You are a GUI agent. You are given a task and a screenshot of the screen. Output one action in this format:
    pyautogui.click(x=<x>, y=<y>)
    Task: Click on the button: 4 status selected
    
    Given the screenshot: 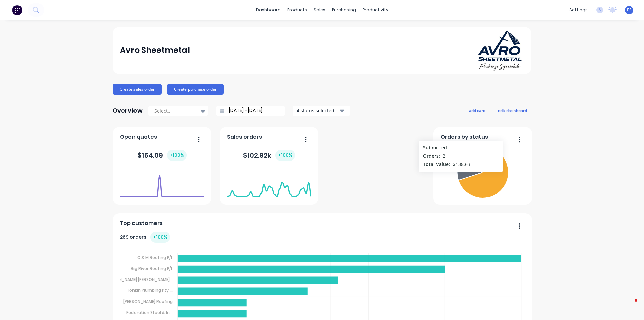 What is the action you would take?
    pyautogui.click(x=321, y=111)
    